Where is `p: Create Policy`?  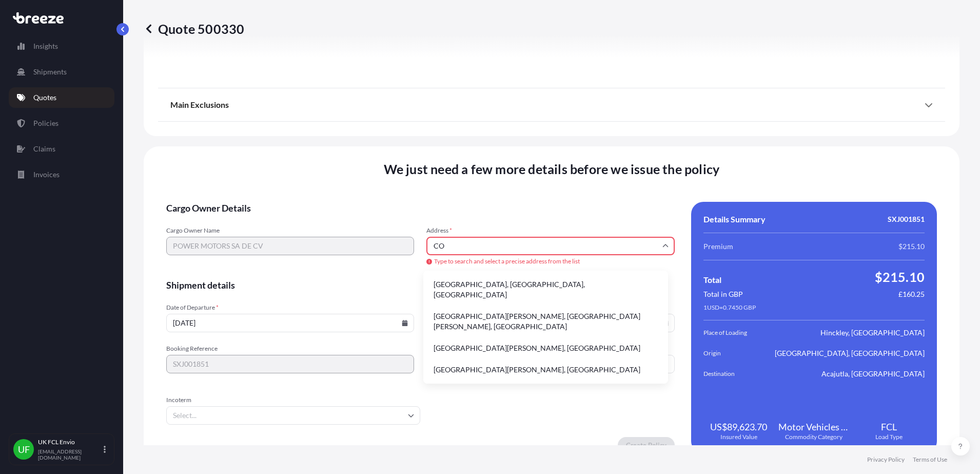
p: Create Policy is located at coordinates (646, 445).